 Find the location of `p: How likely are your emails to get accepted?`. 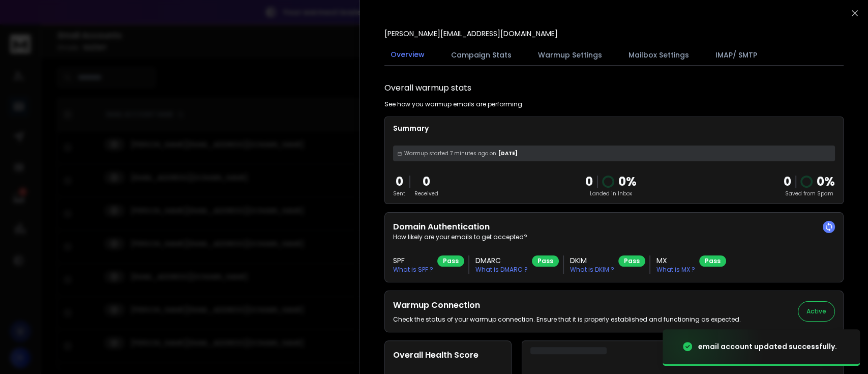

p: How likely are your emails to get accepted? is located at coordinates (613, 237).